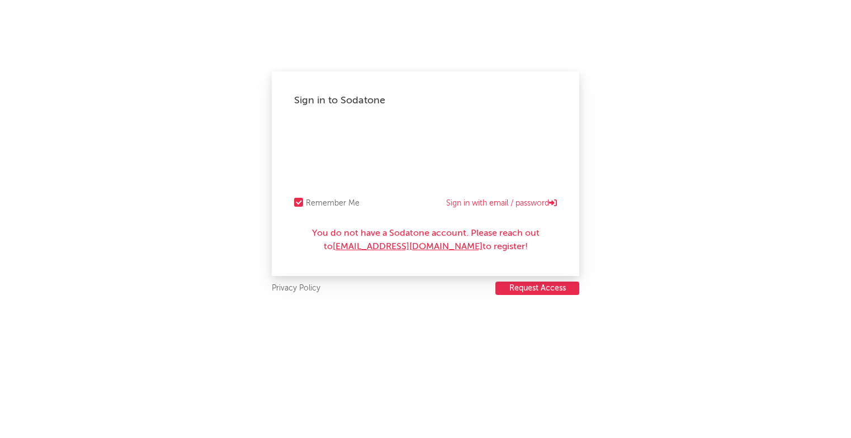 The height and width of the screenshot is (438, 851). Describe the element at coordinates (296, 288) in the screenshot. I see `a: Privacy Policy` at that location.